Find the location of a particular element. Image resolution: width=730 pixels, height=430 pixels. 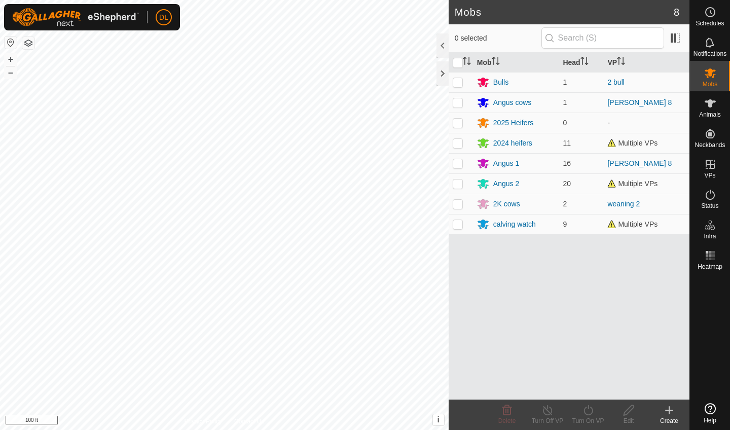

span: 0 selected is located at coordinates (498, 38).